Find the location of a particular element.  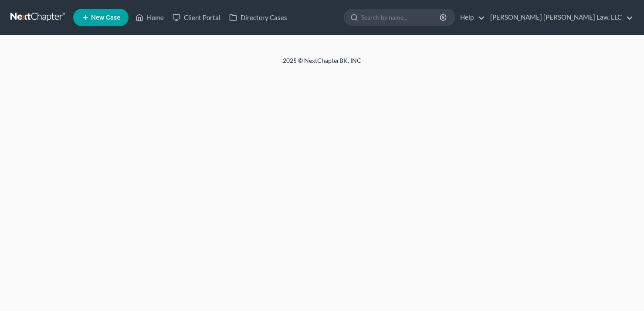

div: 2025 © NextChapterBK, INC is located at coordinates (322, 64).